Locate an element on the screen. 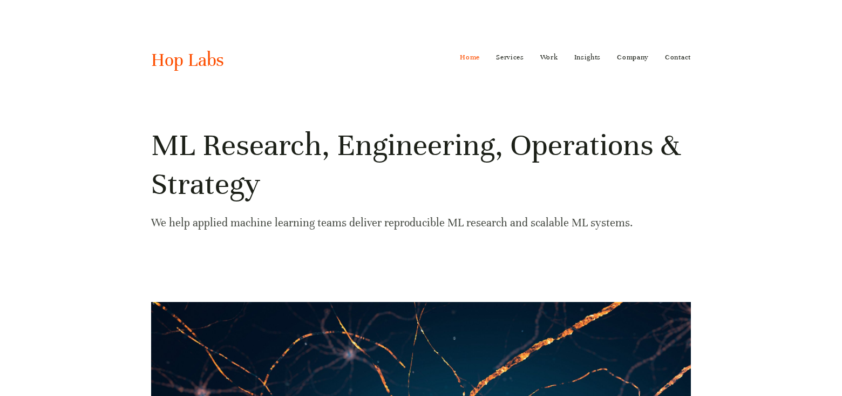  a: Contact is located at coordinates (678, 57).